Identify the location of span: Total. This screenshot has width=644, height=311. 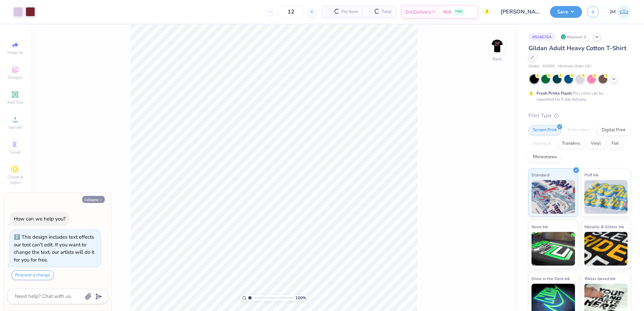
(387, 12).